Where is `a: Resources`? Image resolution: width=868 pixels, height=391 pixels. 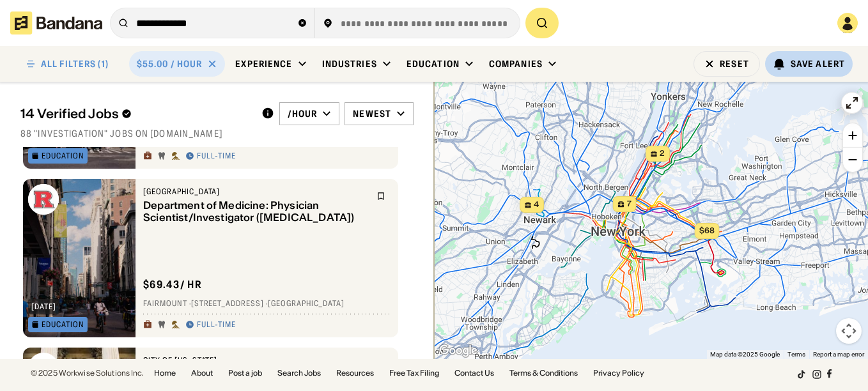
a: Resources is located at coordinates (355, 373).